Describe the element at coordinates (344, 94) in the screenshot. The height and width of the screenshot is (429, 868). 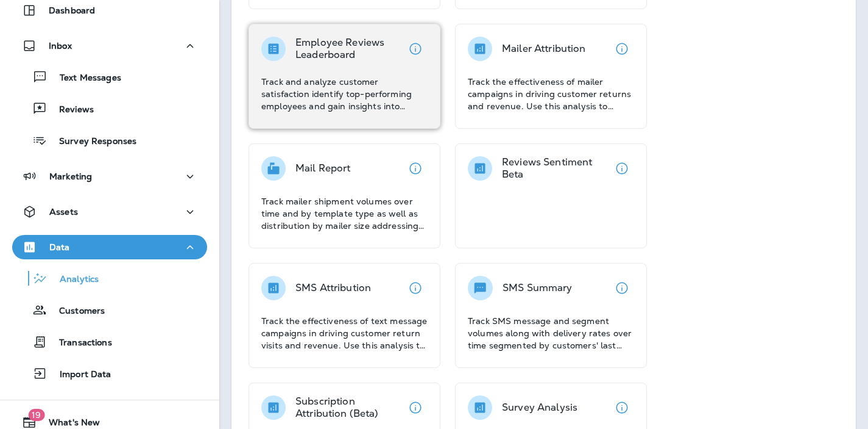
I see `p: Track and analyze customer satisfaction identify top-performing employees and gain insights into ...` at that location.